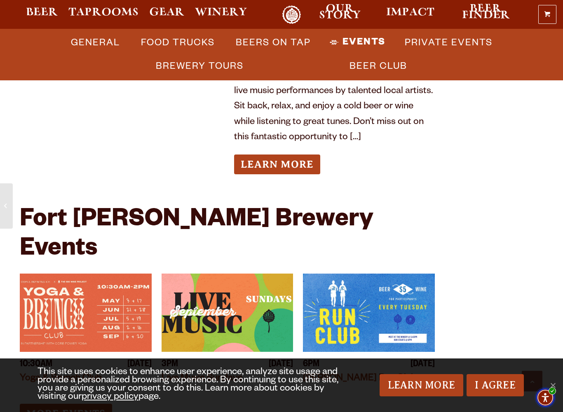 The image size is (563, 412). Describe the element at coordinates (485, 12) in the screenshot. I see `span: Beer Finder` at that location.